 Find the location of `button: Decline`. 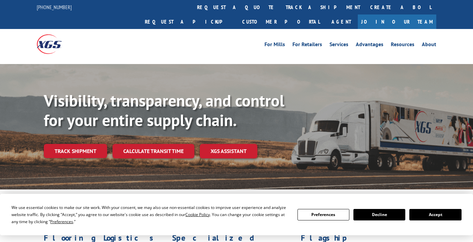

button: Decline is located at coordinates (379, 215).